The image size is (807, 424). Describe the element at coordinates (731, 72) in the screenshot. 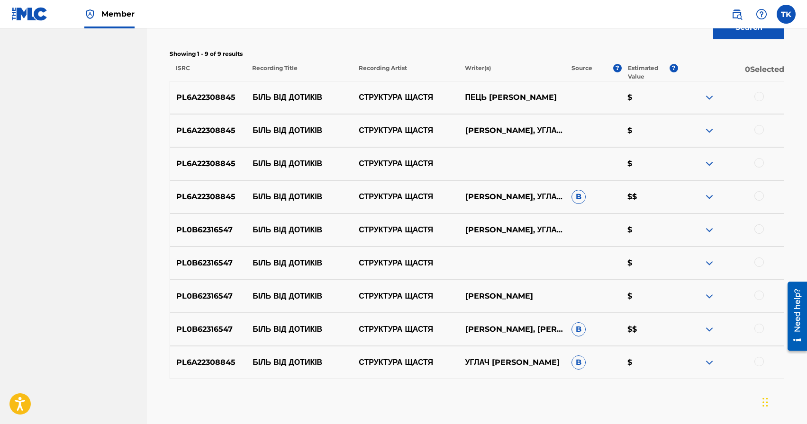

I see `p: 0 Selected` at that location.